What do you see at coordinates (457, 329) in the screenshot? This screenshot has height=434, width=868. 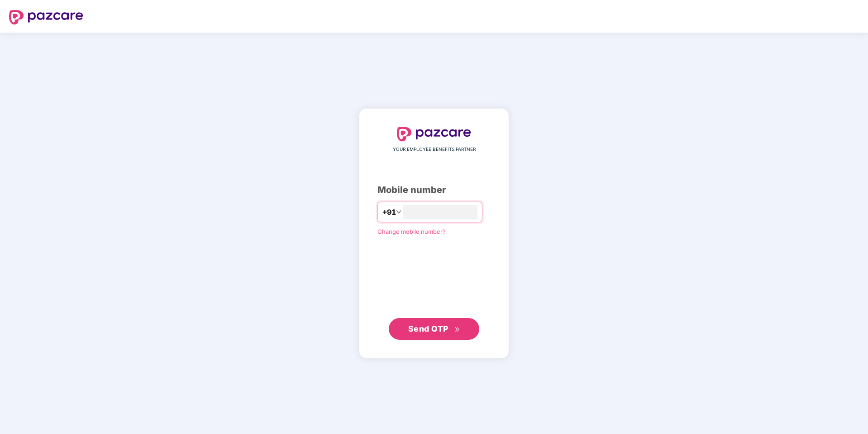 I see `span: double-right` at bounding box center [457, 329].